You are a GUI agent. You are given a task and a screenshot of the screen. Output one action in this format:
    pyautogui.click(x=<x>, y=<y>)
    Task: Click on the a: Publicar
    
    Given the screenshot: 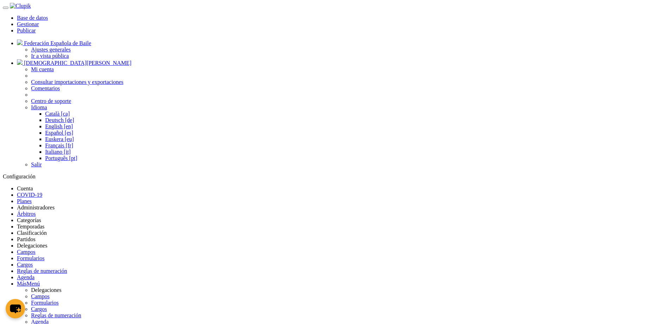 What is the action you would take?
    pyautogui.click(x=26, y=30)
    